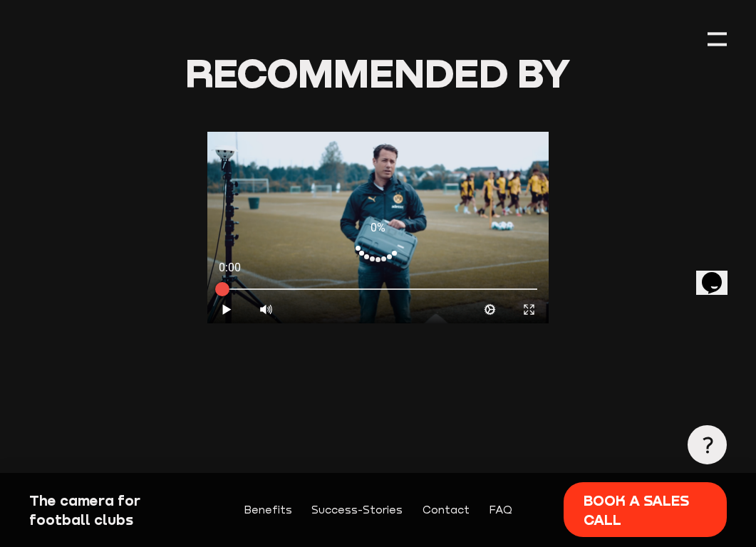  Describe the element at coordinates (357, 510) in the screenshot. I see `a: Success-Stories` at that location.